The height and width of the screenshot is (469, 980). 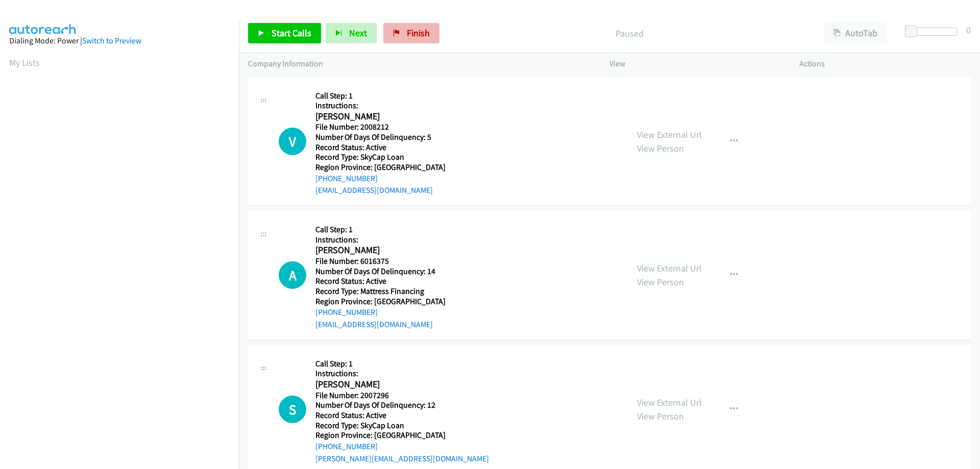 I want to click on p: View, so click(x=695, y=64).